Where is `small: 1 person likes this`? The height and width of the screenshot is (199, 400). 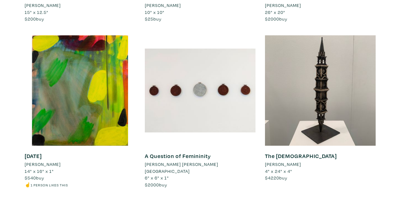
small: 1 person likes this is located at coordinates (49, 185).